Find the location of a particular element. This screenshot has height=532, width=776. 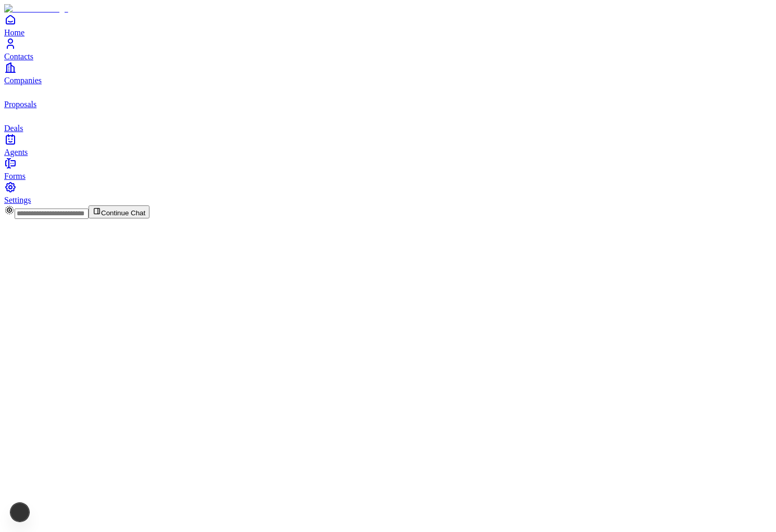

span: Agents is located at coordinates (16, 152).